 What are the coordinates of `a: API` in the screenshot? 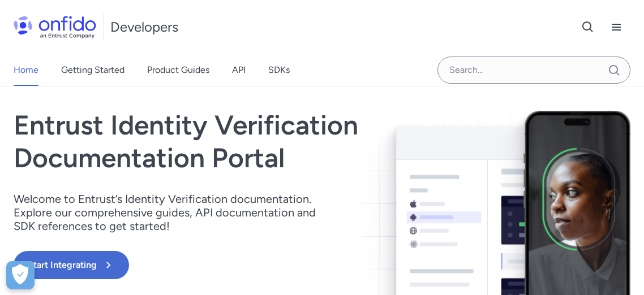 It's located at (239, 70).